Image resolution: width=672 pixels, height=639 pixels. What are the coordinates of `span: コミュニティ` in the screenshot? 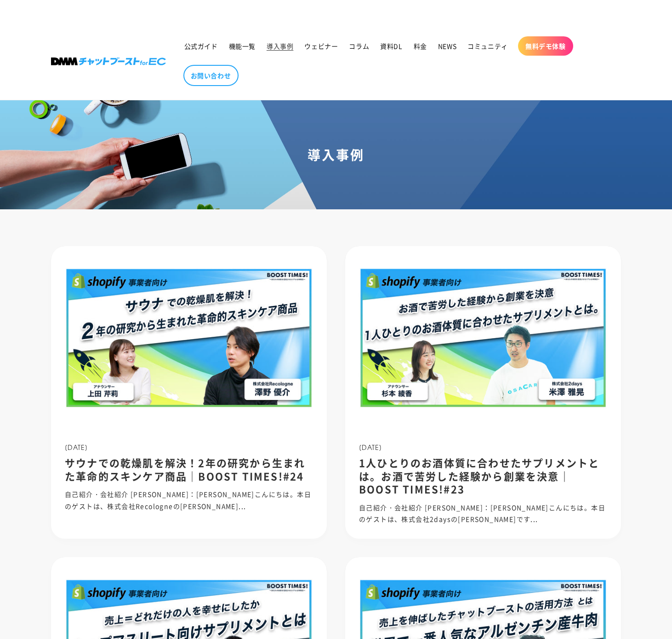 It's located at (488, 46).